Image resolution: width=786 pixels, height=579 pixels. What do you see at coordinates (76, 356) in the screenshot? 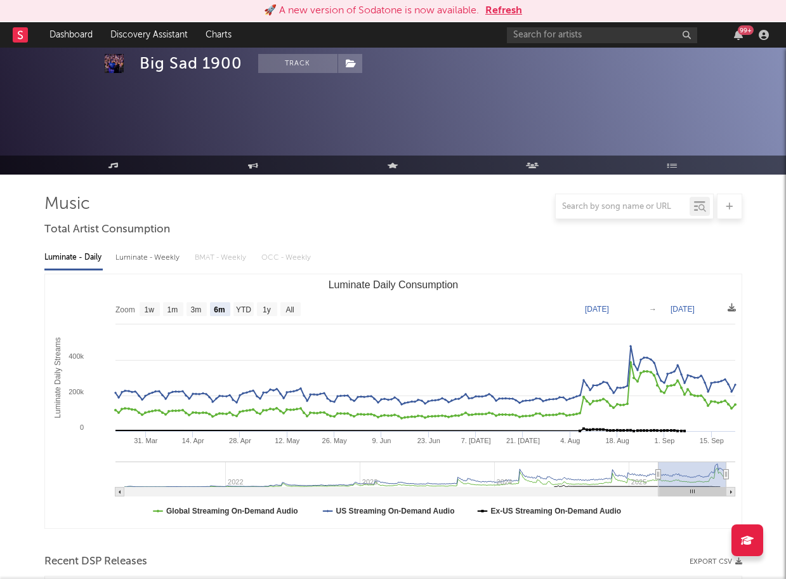
I see `text: 400k` at bounding box center [76, 356].